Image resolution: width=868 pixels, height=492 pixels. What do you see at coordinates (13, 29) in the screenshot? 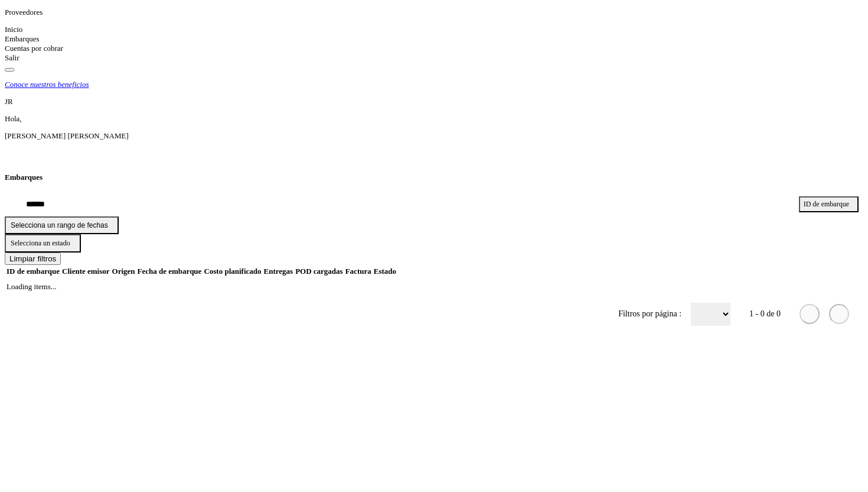
I see `a: Inicio` at bounding box center [13, 29].